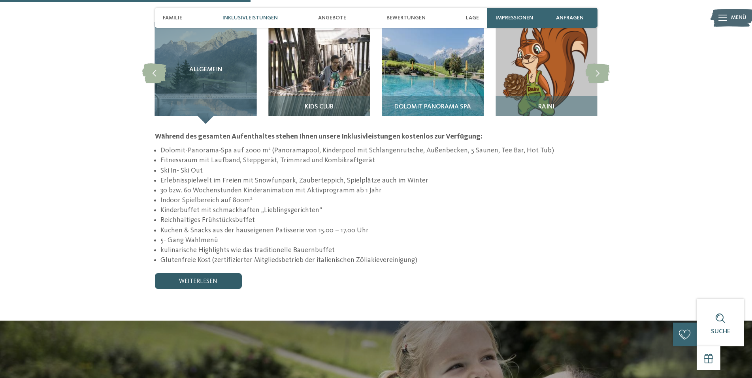 The height and width of the screenshot is (378, 752). I want to click on li: 5- Gang Wahlmenü, so click(379, 240).